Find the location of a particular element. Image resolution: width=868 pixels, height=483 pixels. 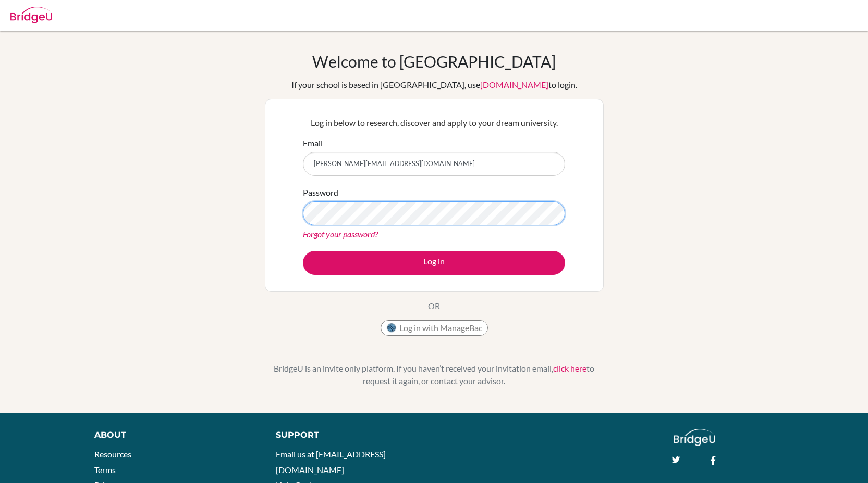

label: Password is located at coordinates (320, 192).